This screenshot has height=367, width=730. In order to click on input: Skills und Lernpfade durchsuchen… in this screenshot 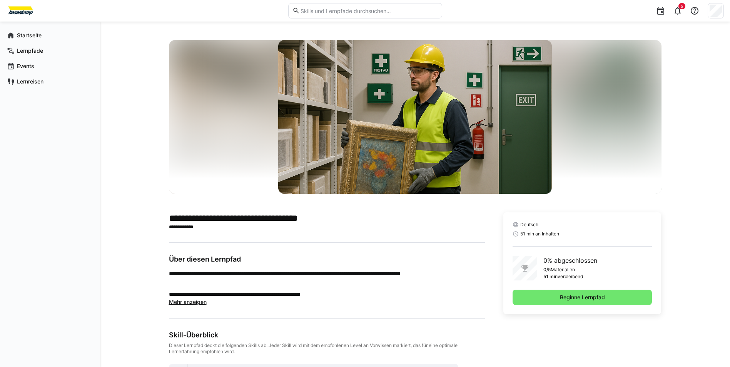, I will do `click(368, 11)`.